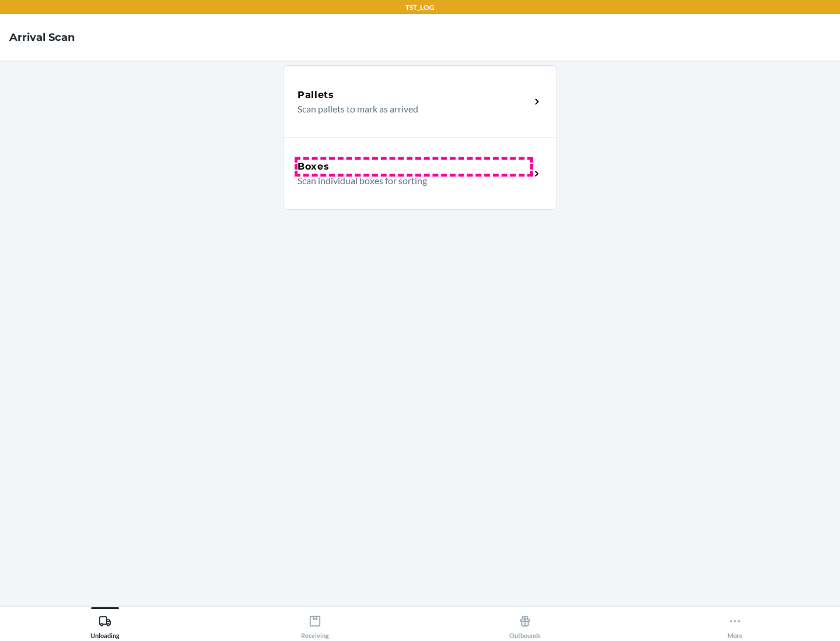 The width and height of the screenshot is (840, 641). Describe the element at coordinates (525, 623) in the screenshot. I see `button: Outbounds` at that location.